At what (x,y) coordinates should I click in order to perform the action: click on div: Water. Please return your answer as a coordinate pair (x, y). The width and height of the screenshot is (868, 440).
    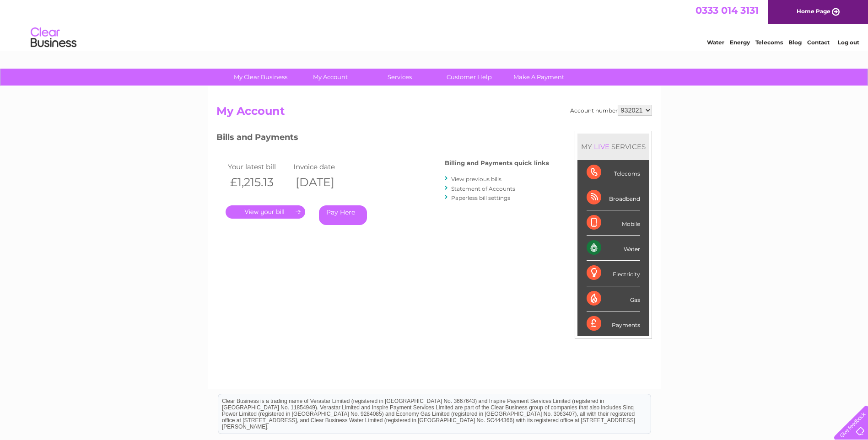
    Looking at the image, I should click on (613, 248).